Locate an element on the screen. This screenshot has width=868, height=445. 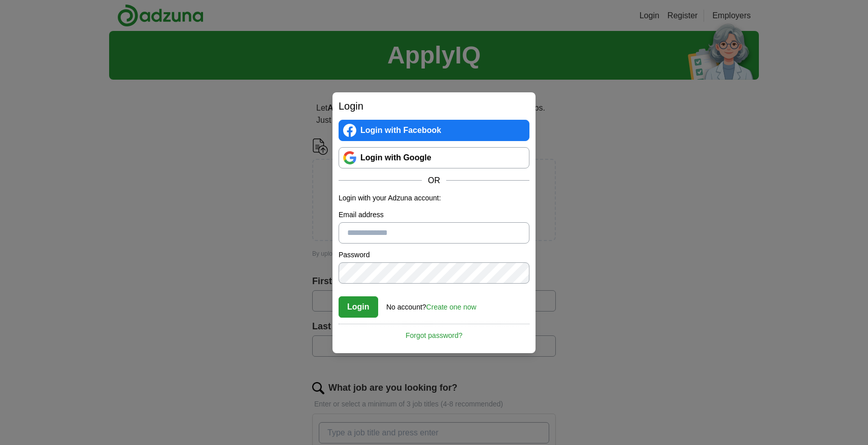
a: Login with Facebook is located at coordinates (434, 130).